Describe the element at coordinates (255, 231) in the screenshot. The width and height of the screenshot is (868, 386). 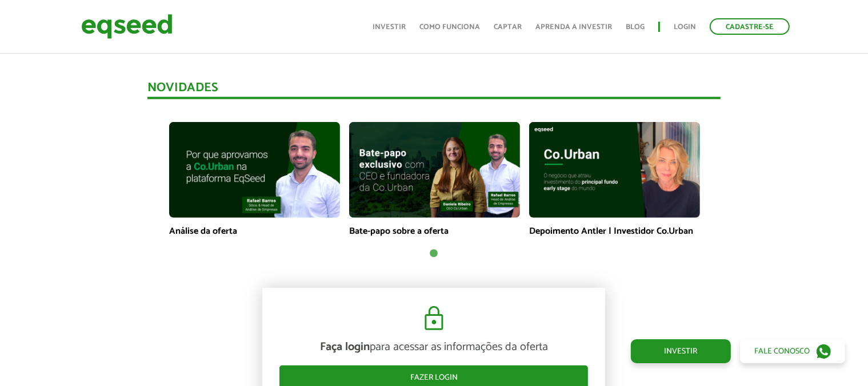
I see `p: Análise da oferta` at that location.